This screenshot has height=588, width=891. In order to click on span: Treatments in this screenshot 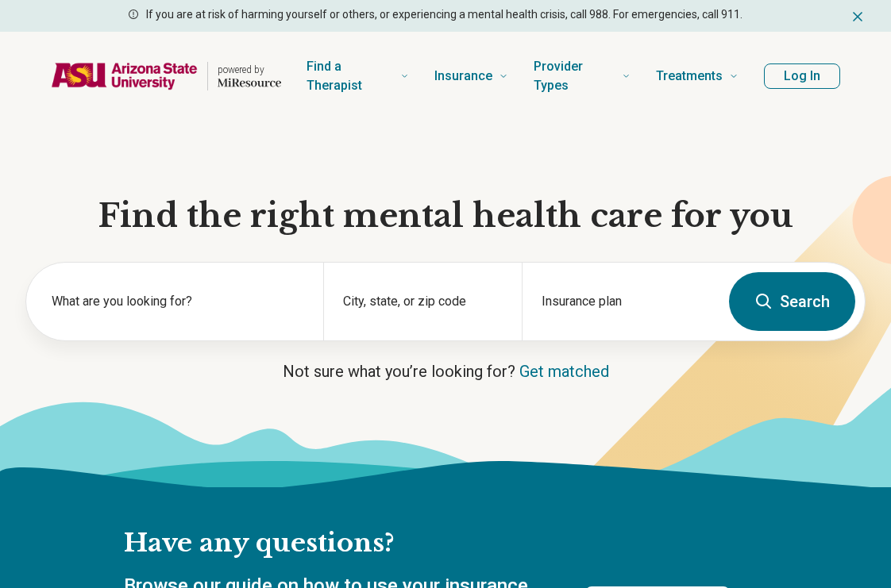, I will do `click(689, 76)`.